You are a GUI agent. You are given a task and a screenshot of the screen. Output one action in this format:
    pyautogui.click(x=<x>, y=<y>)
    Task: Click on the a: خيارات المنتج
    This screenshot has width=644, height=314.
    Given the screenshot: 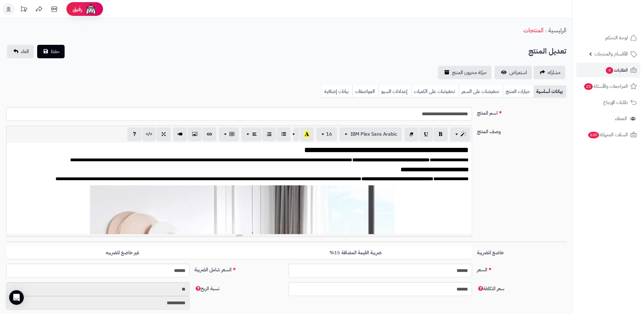 What is the action you would take?
    pyautogui.click(x=518, y=92)
    